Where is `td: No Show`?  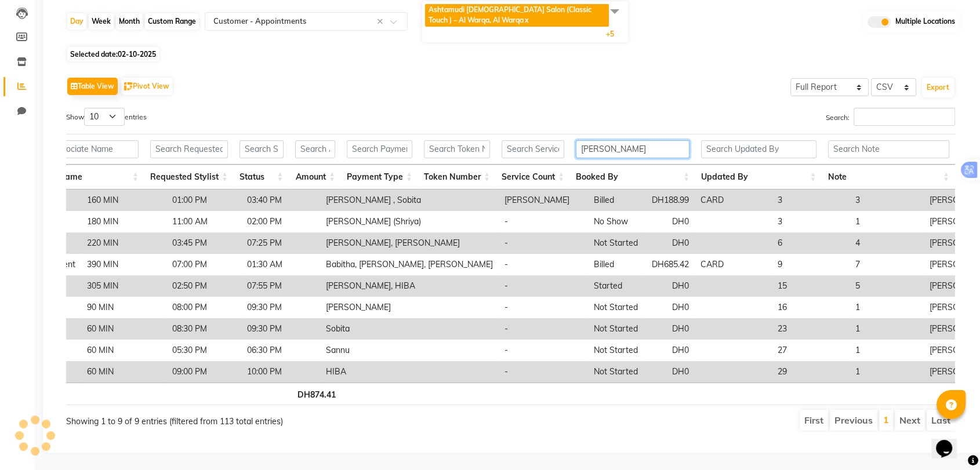 td: No Show is located at coordinates (616, 221).